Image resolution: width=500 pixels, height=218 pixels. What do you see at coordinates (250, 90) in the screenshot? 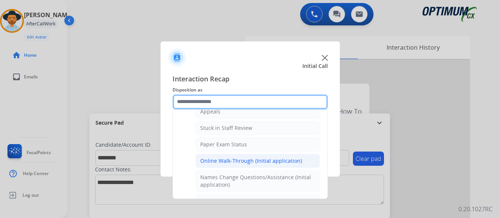
I see `span: Disposition as` at bounding box center [250, 90].